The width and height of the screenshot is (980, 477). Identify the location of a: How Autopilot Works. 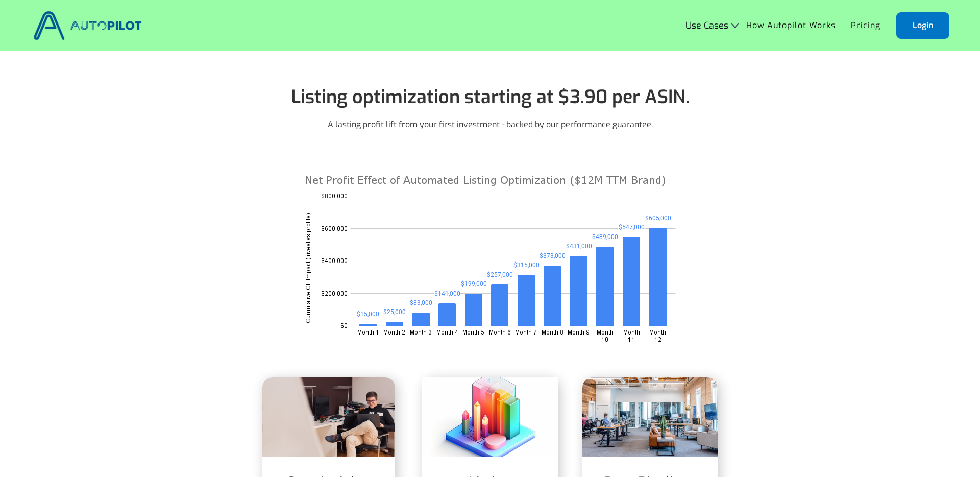
(791, 25).